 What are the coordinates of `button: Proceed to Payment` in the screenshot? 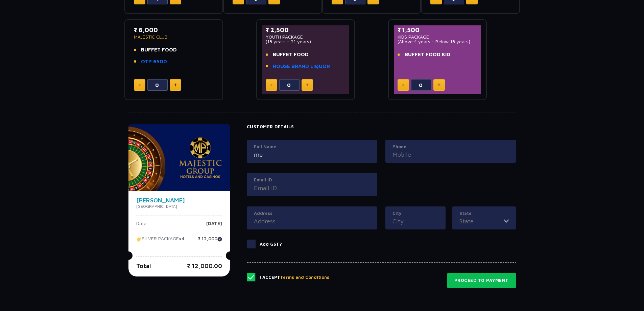 It's located at (481, 281).